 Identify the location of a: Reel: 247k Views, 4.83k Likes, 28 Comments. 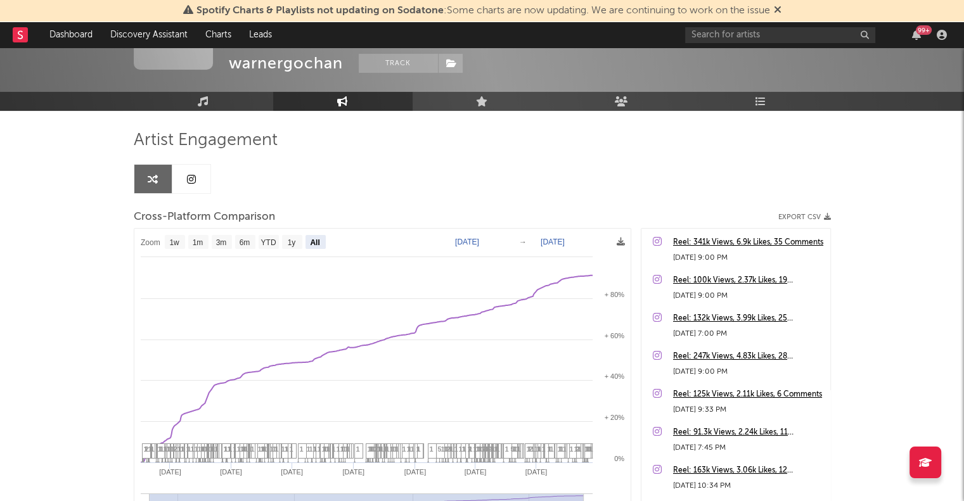
(749, 357).